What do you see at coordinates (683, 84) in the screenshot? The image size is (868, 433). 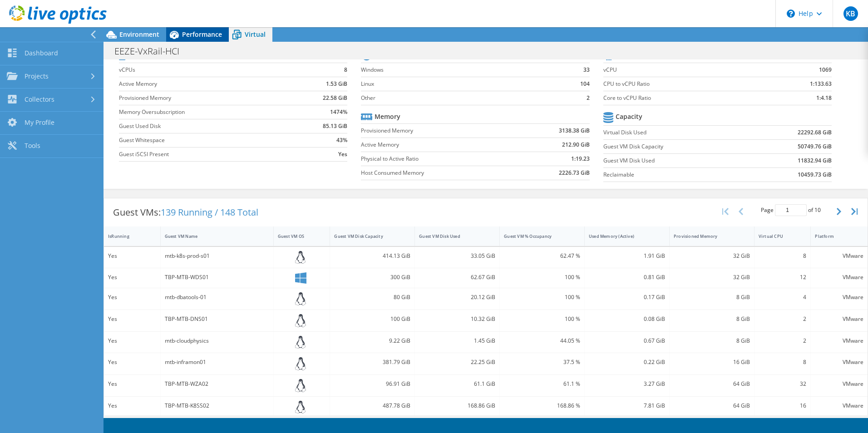 I see `label: CPU to vCPU Ratio` at bounding box center [683, 84].